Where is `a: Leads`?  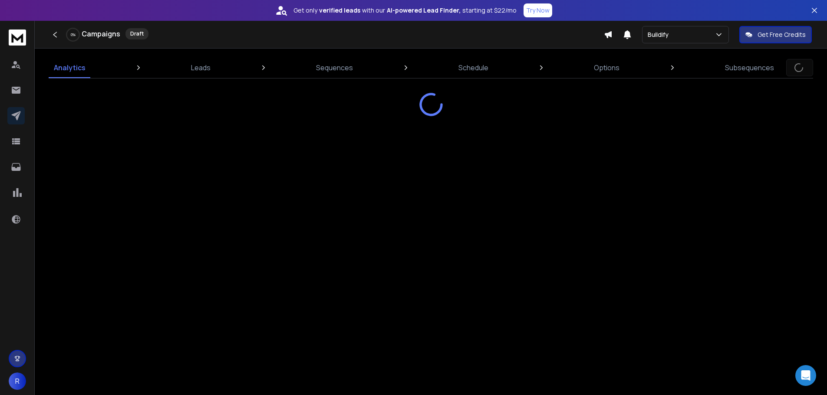 a: Leads is located at coordinates (200, 68).